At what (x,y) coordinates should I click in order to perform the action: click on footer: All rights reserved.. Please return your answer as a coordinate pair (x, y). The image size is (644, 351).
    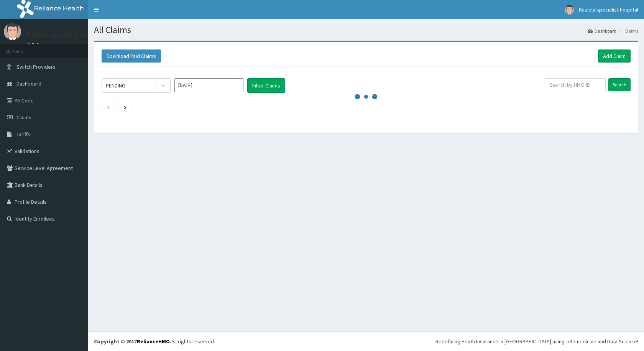
    Looking at the image, I should click on (366, 341).